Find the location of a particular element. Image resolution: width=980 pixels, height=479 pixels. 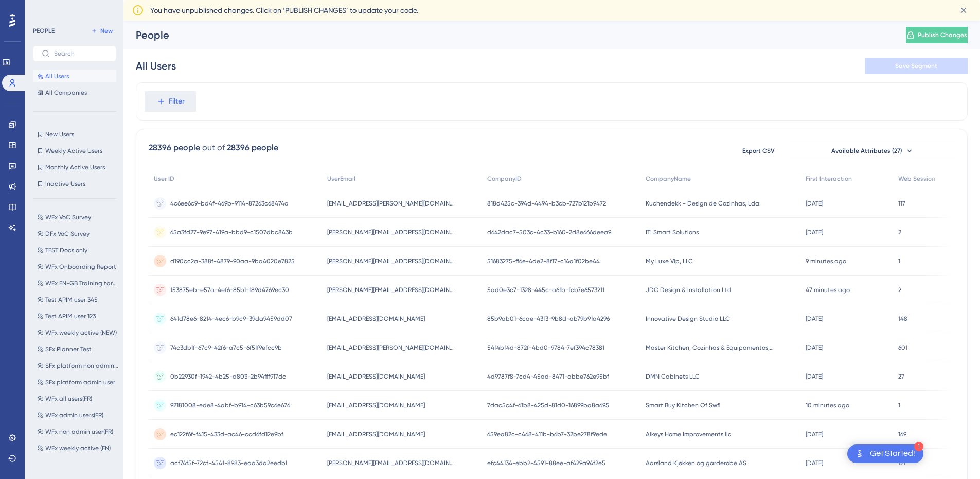

span: Inactive Users is located at coordinates (65, 184).